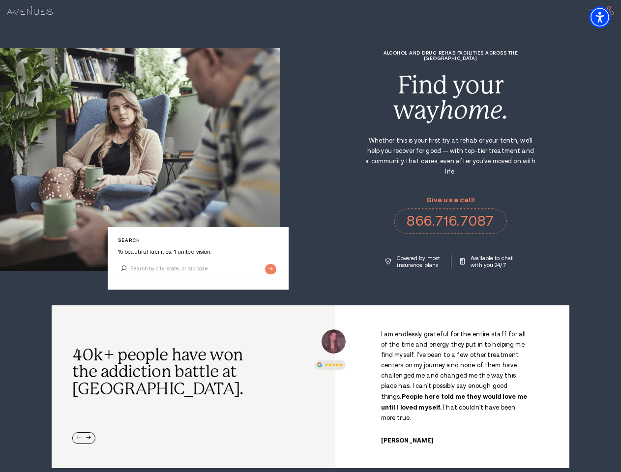 Image resolution: width=621 pixels, height=472 pixels. Describe the element at coordinates (450, 200) in the screenshot. I see `p: Give us a call!` at that location.